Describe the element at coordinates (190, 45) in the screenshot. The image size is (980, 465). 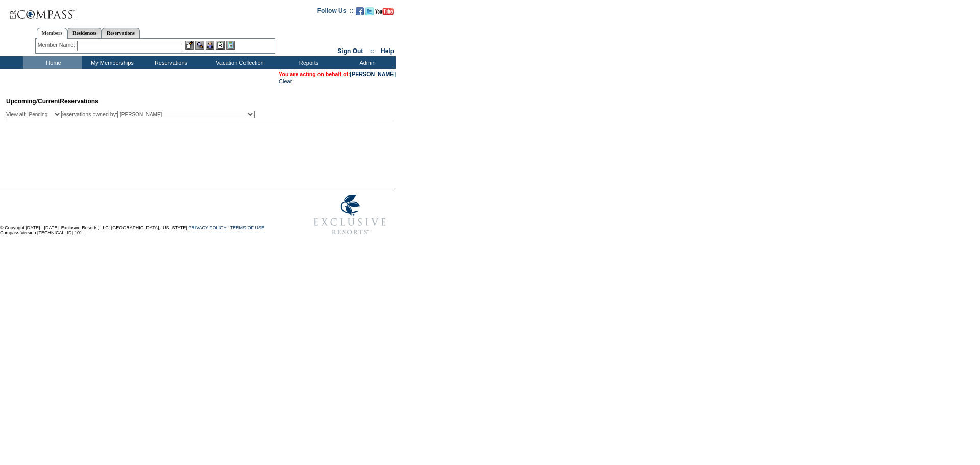
I see `img: b_edit.gif` at that location.